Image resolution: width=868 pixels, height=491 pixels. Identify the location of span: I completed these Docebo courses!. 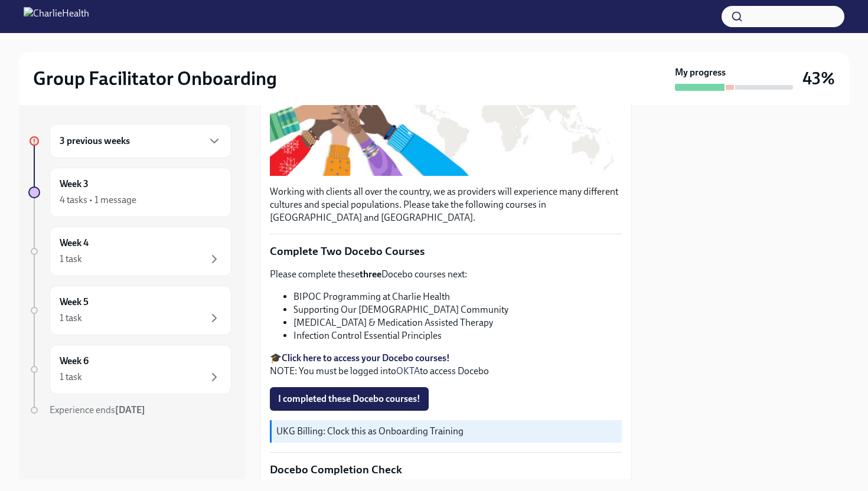
(349, 399).